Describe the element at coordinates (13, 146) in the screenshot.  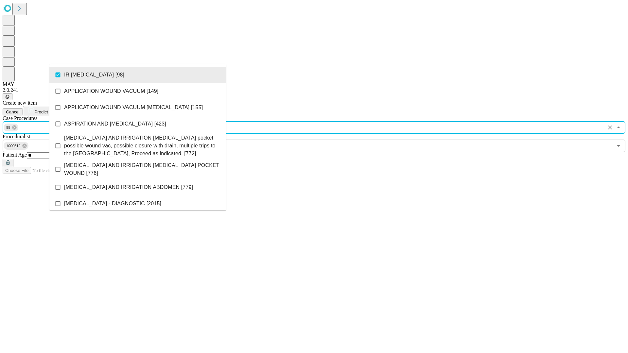
I see `span: 1000512` at that location.